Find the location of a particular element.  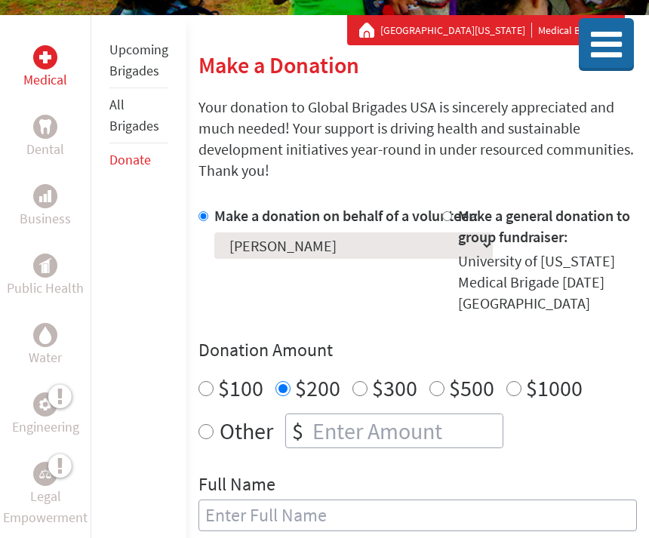

label: Make a general donation to group fundraiser: is located at coordinates (544, 226).